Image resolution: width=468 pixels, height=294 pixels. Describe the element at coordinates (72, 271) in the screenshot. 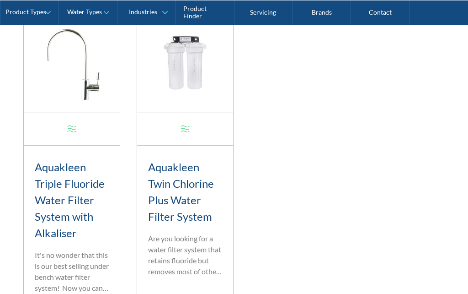

I see `p: It's no wonder that this is our best selling under bench water filter system! Now you can remove ...` at that location.